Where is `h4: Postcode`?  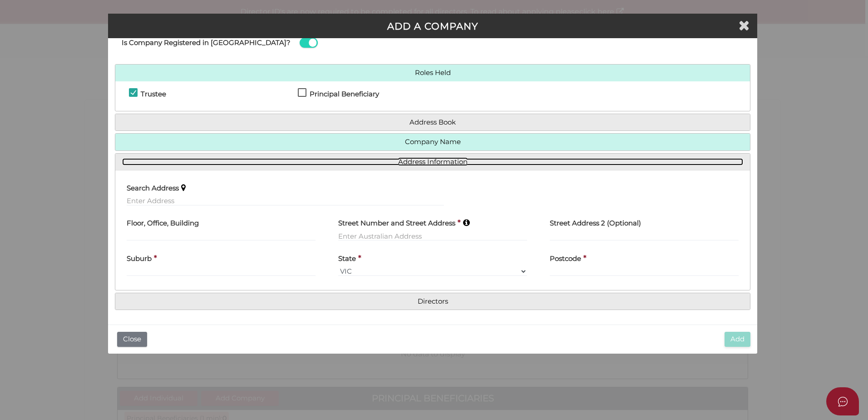 h4: Postcode is located at coordinates (566, 258).